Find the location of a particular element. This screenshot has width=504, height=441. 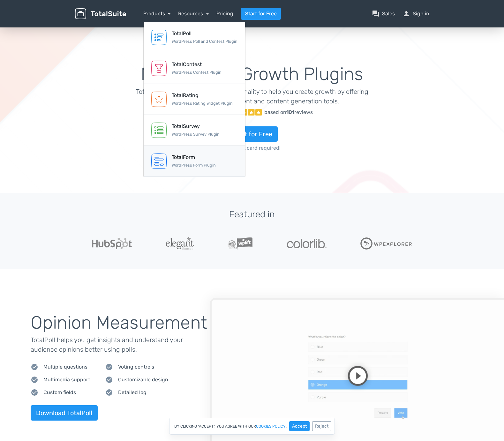

img: TotalRating is located at coordinates (159, 99).